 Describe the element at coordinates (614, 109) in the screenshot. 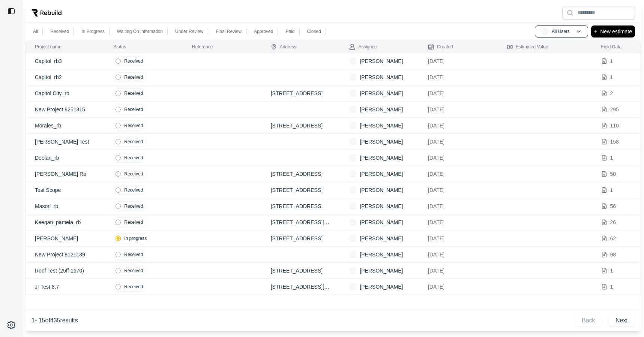

I see `p: 295` at that location.